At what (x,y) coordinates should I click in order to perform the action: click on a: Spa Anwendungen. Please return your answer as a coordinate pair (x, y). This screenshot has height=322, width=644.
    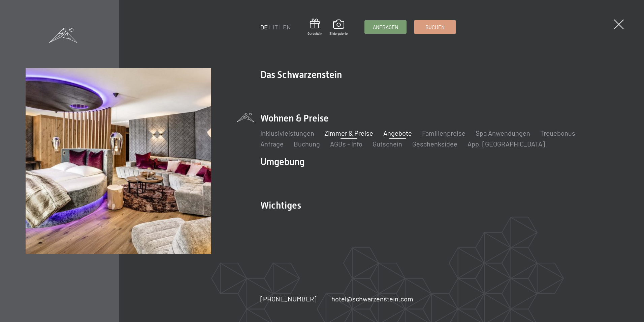
    Looking at the image, I should click on (503, 133).